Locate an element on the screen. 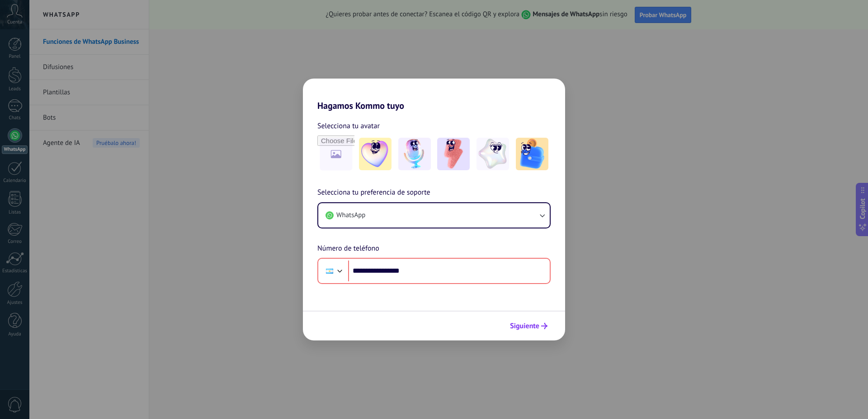 The image size is (868, 419). img: -4.jpeg is located at coordinates (493, 154).